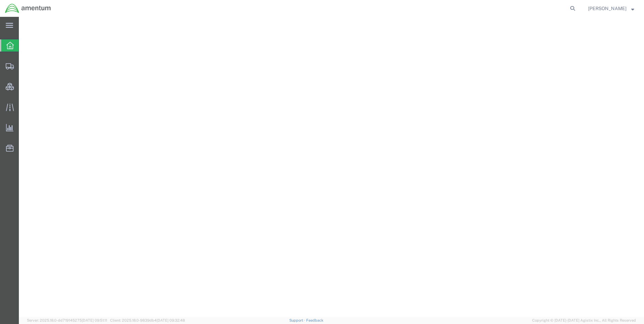 The image size is (644, 324). Describe the element at coordinates (28, 8) in the screenshot. I see `img: logo` at that location.